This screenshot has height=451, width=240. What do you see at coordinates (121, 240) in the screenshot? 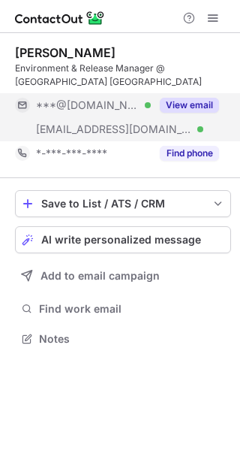
I see `span: AI write personalized message` at bounding box center [121, 240].